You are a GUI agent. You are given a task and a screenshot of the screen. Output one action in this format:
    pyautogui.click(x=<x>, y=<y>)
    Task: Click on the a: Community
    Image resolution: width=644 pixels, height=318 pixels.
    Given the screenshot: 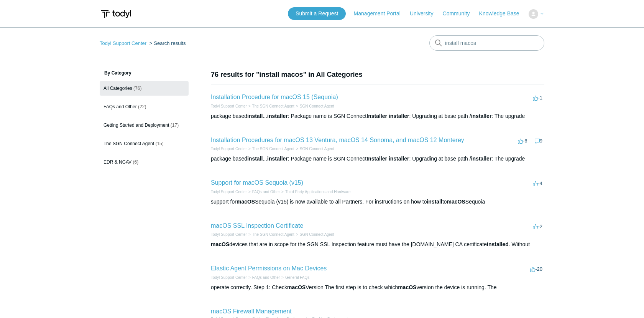 What is the action you would take?
    pyautogui.click(x=460, y=14)
    